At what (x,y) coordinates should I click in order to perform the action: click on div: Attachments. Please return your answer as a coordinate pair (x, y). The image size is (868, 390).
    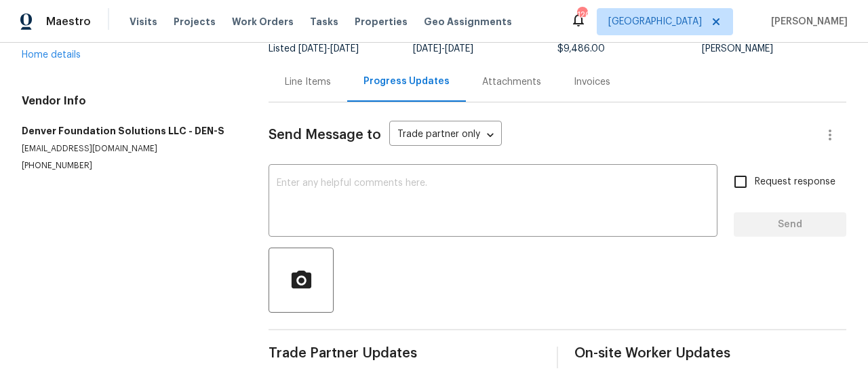
    Looking at the image, I should click on (511, 82).